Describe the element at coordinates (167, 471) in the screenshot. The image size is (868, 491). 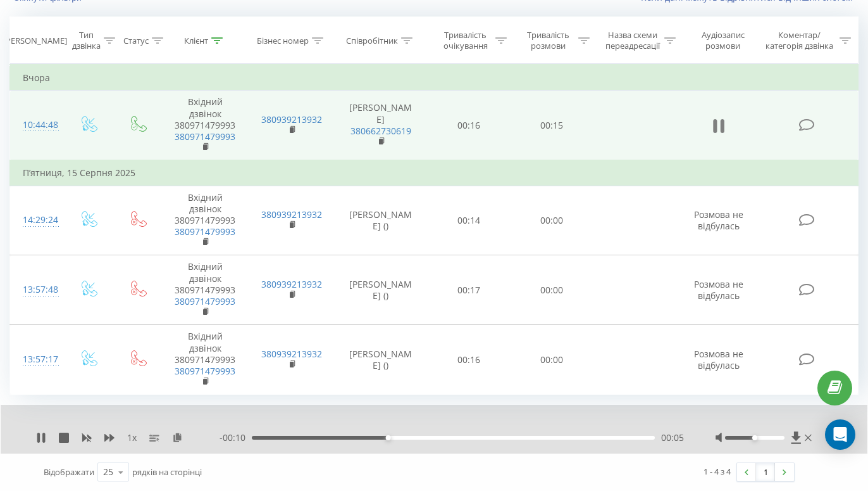
I see `span: рядків на сторінці` at that location.